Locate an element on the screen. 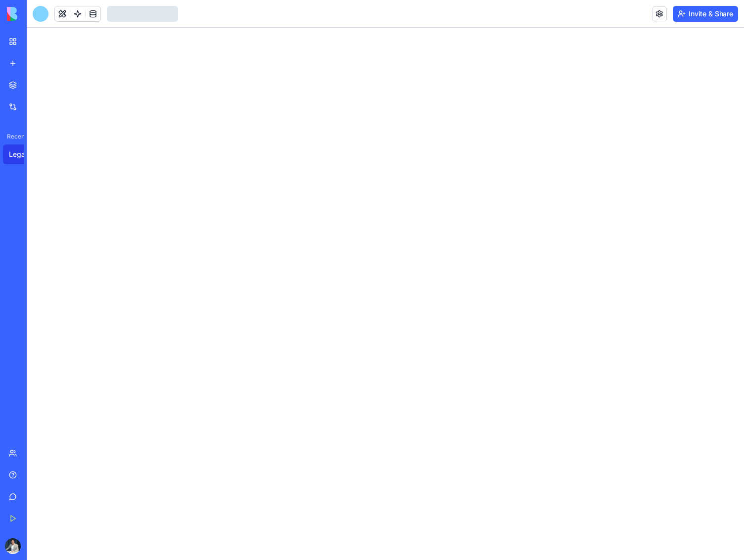 This screenshot has width=744, height=560. div: Legal Manager Pro is located at coordinates (23, 155).